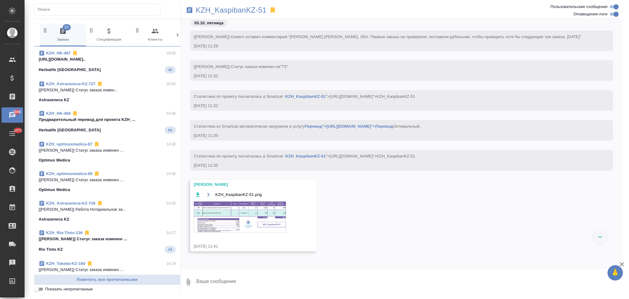  Describe the element at coordinates (307, 126) in the screenshot. I see `span: Статистика из Smartcat автоматически загружена в услугу Оптимальный.` at that location.